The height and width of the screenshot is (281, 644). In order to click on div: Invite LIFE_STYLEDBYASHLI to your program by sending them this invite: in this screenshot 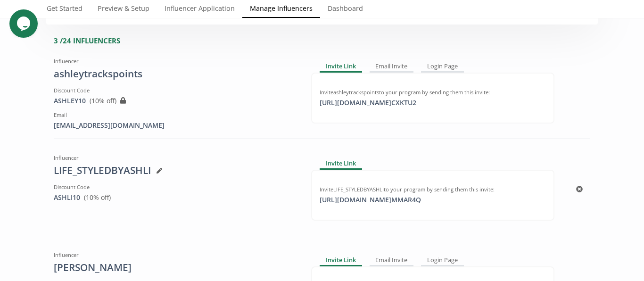, I will do `click(433, 190)`.